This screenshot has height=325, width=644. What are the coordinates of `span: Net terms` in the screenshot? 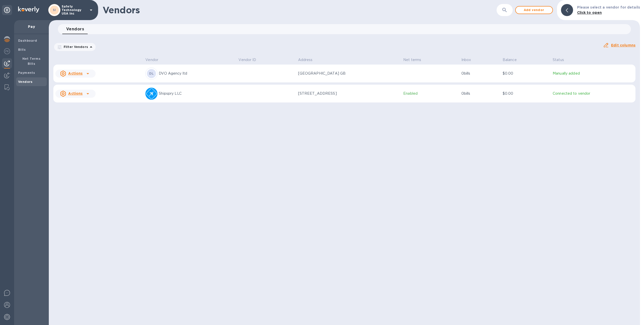 It's located at (415, 60).